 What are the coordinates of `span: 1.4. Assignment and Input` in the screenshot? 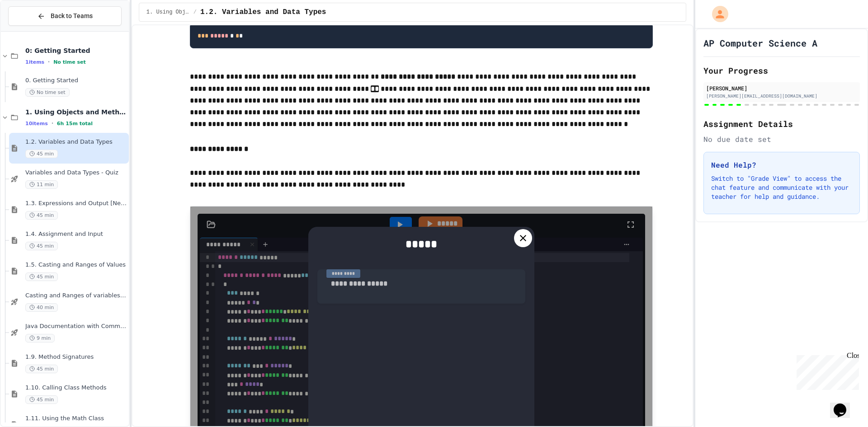 It's located at (76, 234).